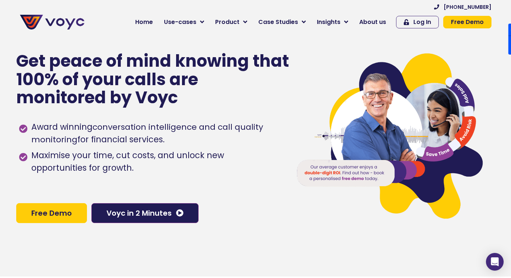 This screenshot has width=511, height=278. What do you see at coordinates (373, 22) in the screenshot?
I see `span: About us` at bounding box center [373, 22].